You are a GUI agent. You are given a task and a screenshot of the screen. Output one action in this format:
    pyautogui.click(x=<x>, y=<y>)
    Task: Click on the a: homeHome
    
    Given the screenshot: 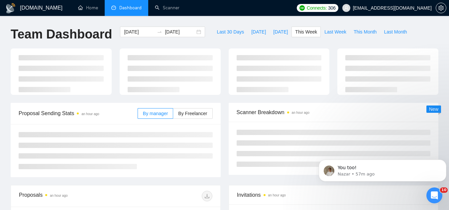 What is the action you would take?
    pyautogui.click(x=88, y=8)
    